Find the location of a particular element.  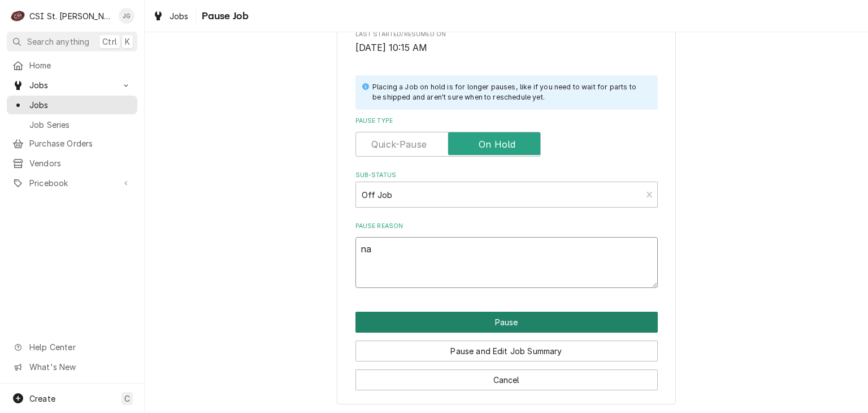

button: Pause and Edit Job Summary is located at coordinates (507, 351).